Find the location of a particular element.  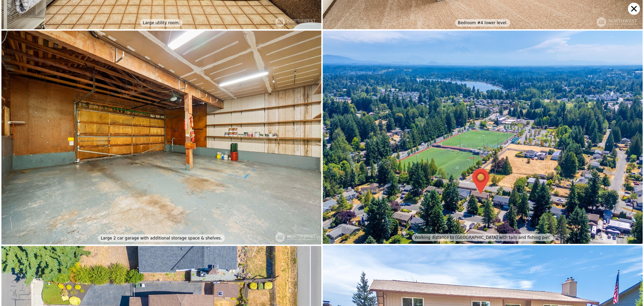

div: Large utility room. is located at coordinates (161, 22).